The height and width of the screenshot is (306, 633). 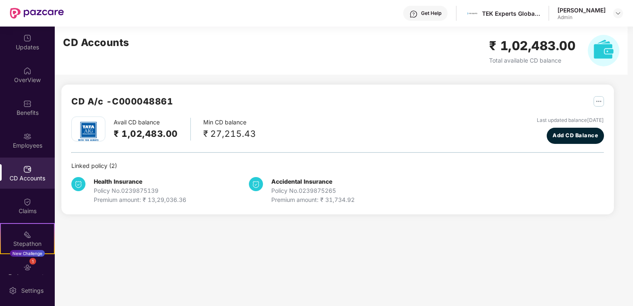 What do you see at coordinates (122, 101) in the screenshot?
I see `h2: CD A/c - C000048861` at bounding box center [122, 101].